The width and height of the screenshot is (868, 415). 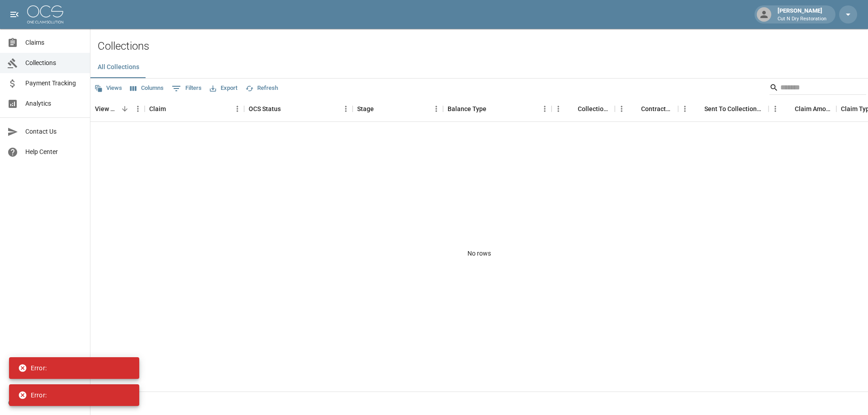 I want to click on button: Select columns, so click(x=147, y=88).